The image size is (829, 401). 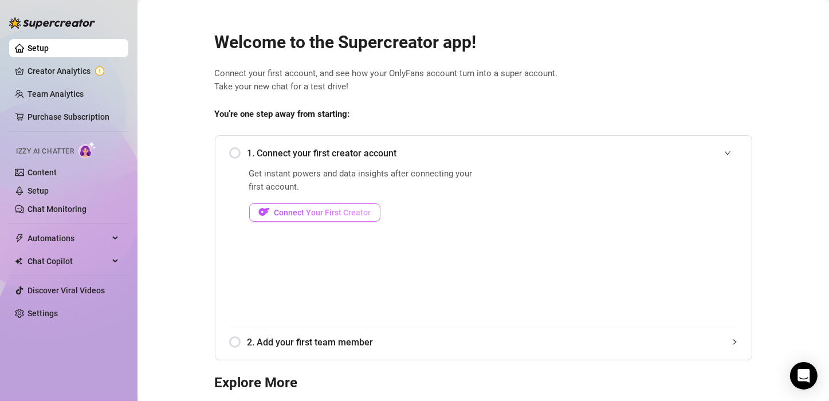 I want to click on a: Chat Monitoring, so click(x=57, y=209).